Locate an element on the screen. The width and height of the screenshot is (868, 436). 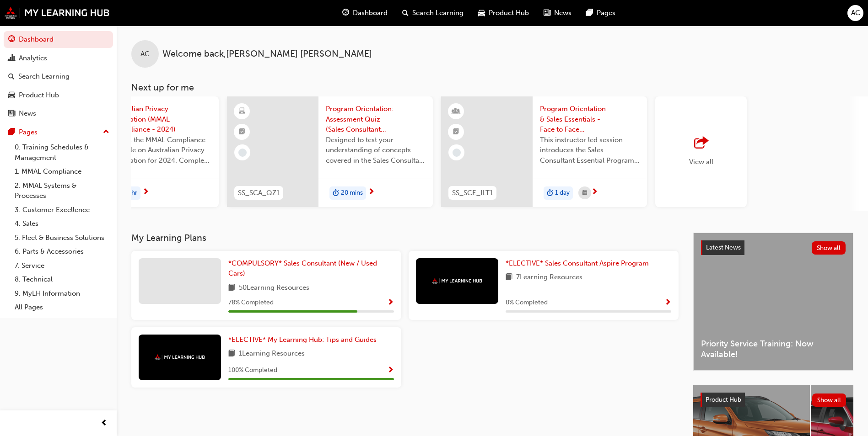
span: 0 % Completed is located at coordinates (526, 303).